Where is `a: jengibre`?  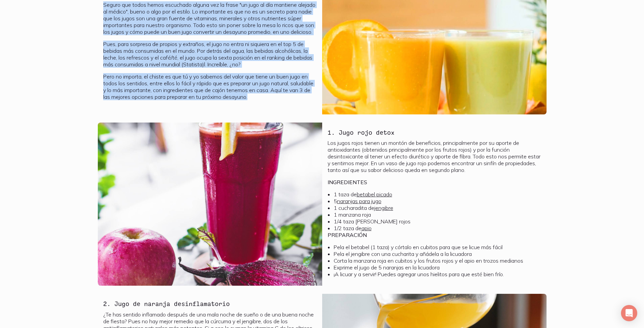
a: jengibre is located at coordinates (384, 208).